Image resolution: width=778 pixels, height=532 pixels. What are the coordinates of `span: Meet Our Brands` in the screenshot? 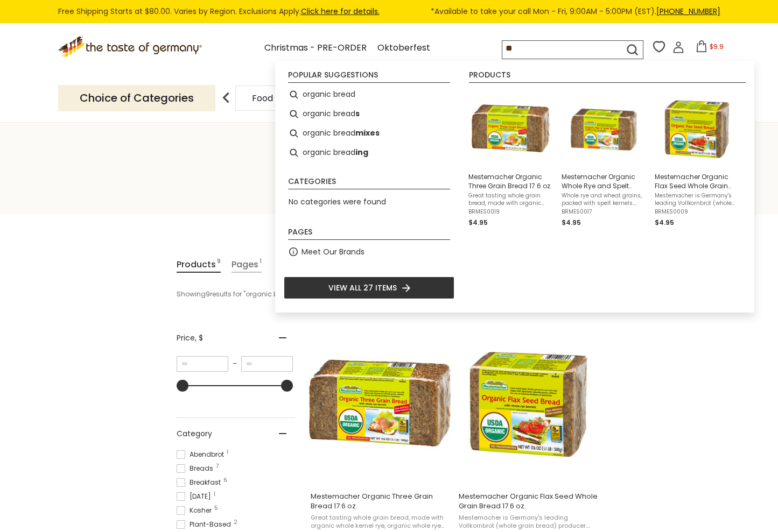 It's located at (333, 252).